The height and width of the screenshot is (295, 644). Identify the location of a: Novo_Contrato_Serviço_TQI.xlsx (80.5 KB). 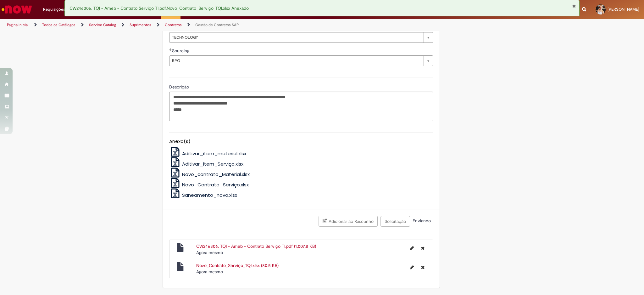
(238, 266).